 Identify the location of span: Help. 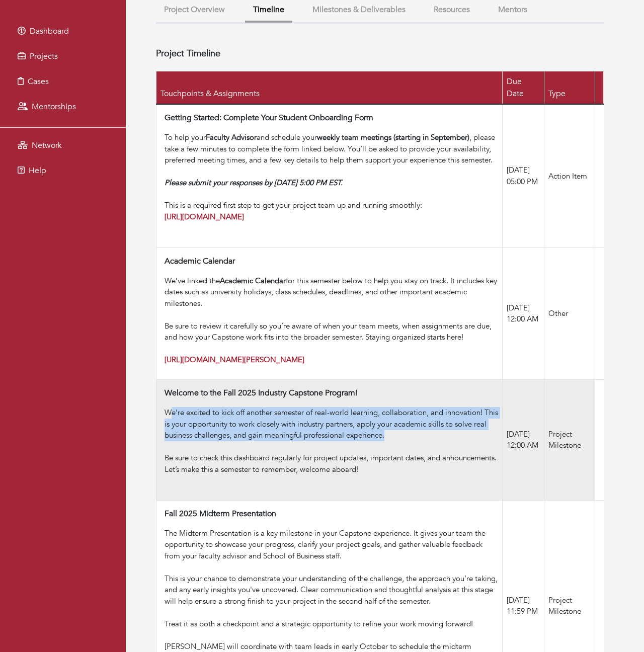
(37, 170).